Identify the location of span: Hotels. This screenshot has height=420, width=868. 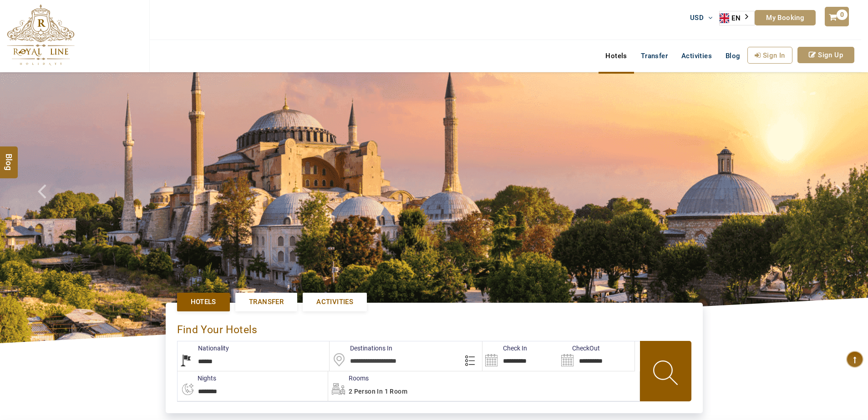
(203, 302).